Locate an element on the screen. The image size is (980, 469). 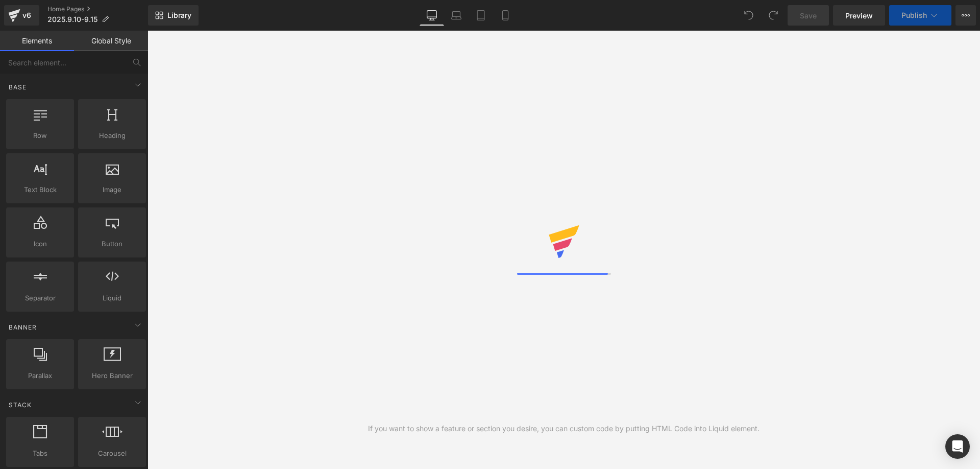
a: Home Pages is located at coordinates (97, 9).